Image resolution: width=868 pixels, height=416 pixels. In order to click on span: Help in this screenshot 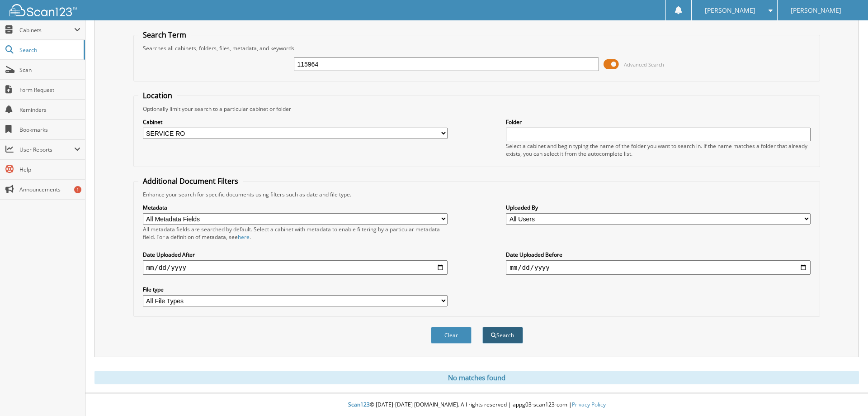, I will do `click(49, 169)`.